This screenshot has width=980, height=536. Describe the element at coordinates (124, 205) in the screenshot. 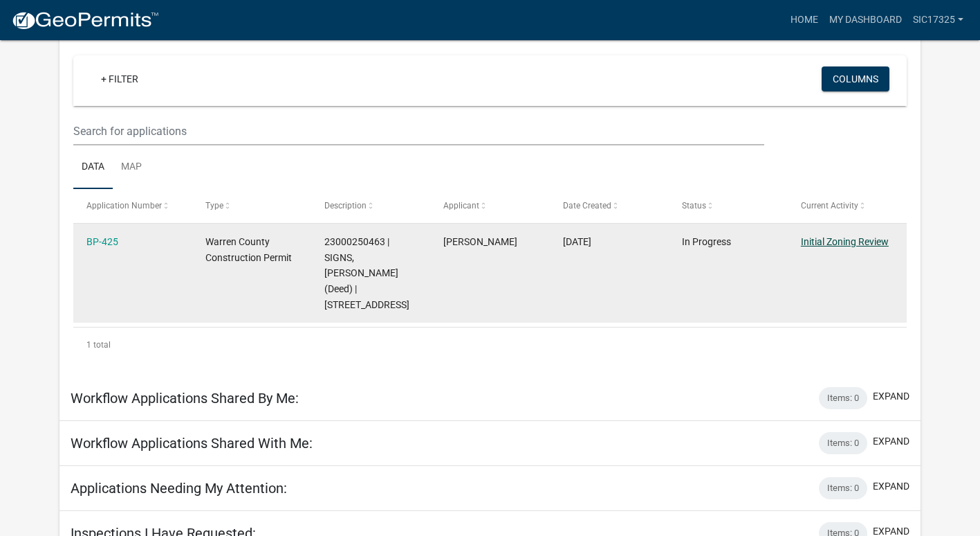

I see `span: Application Number` at that location.